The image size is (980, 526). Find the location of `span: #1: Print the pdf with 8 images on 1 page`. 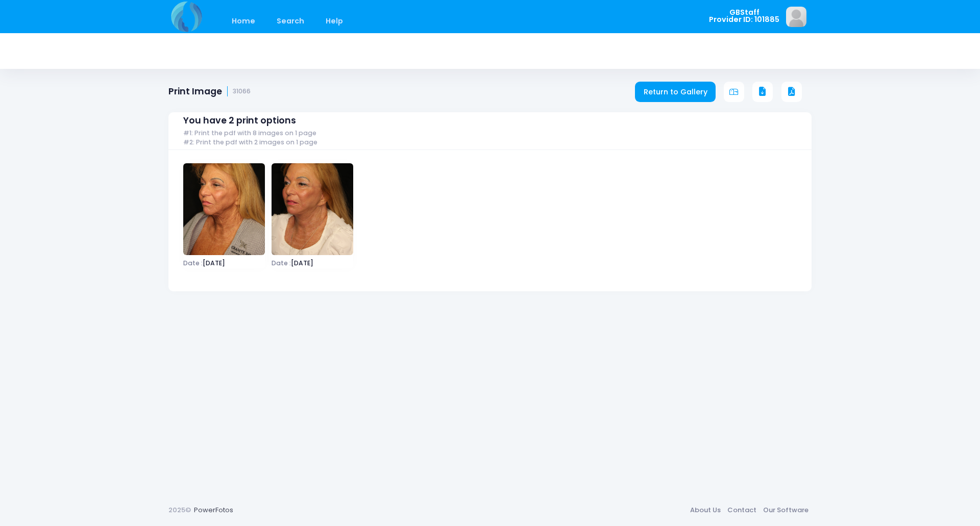

span: #1: Print the pdf with 8 images on 1 page is located at coordinates (250, 133).